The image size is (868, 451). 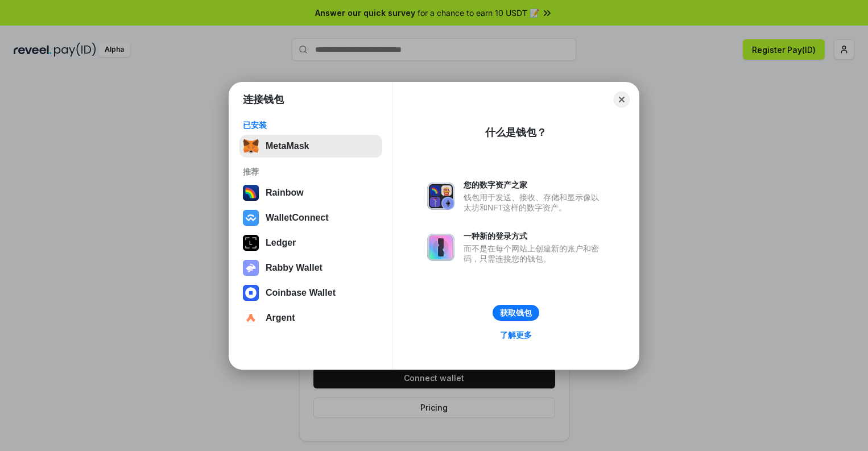 What do you see at coordinates (516, 335) in the screenshot?
I see `a: 了解更多` at bounding box center [516, 335].